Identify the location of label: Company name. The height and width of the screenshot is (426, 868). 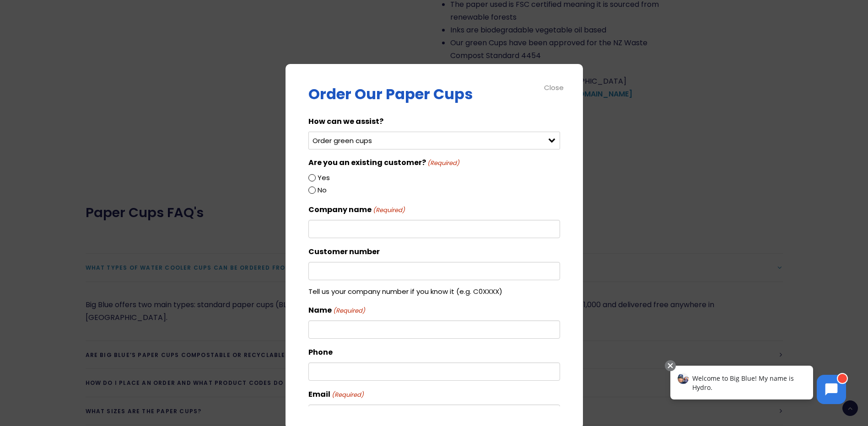
(356, 210).